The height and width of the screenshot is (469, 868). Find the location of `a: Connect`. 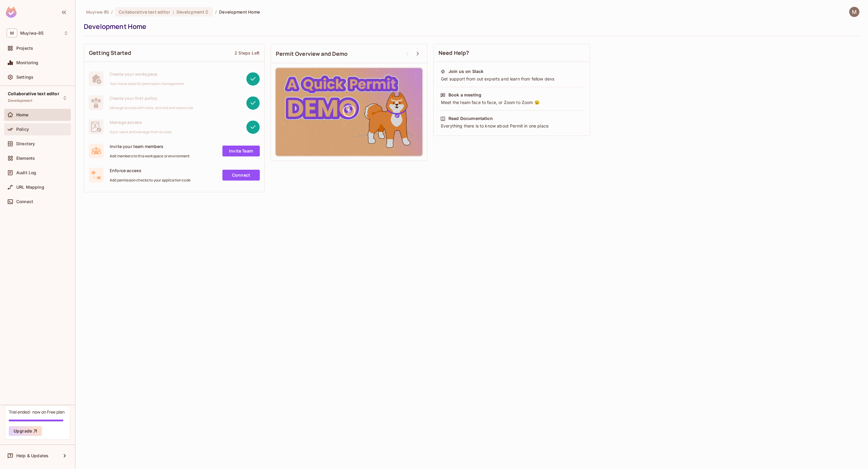

a: Connect is located at coordinates (241, 175).